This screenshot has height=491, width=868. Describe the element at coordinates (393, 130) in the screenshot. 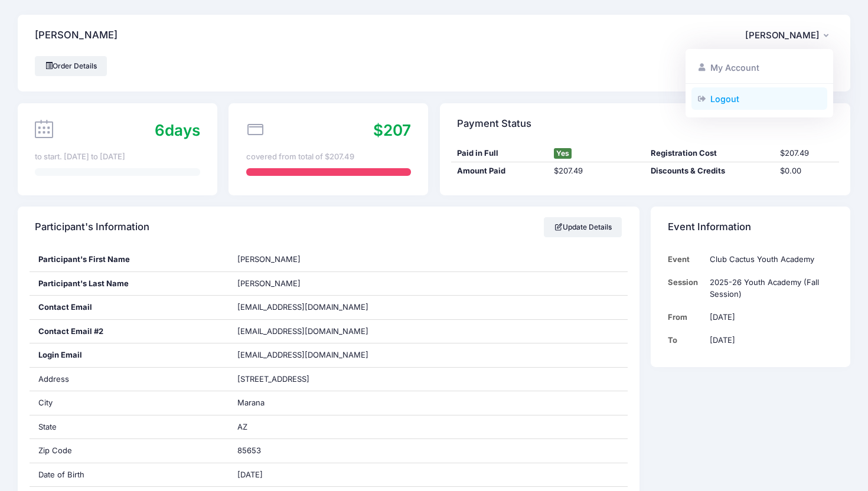

I see `span: $207` at that location.